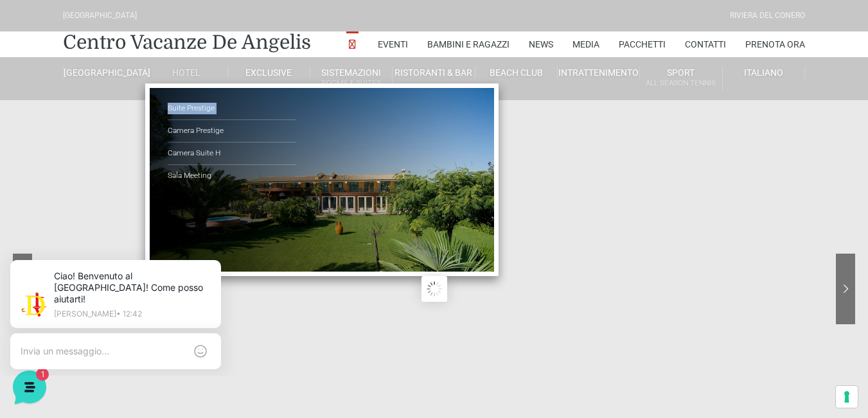  What do you see at coordinates (764, 73) in the screenshot?
I see `span: Italiano` at bounding box center [764, 73].